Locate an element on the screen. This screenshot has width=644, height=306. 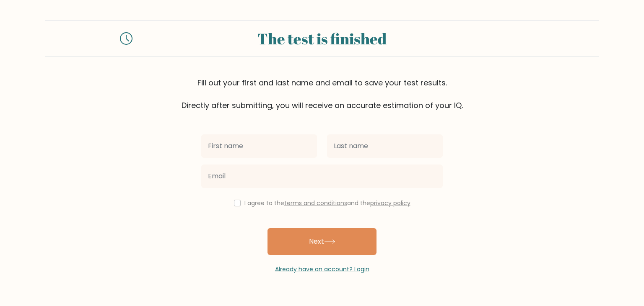
input: Last name is located at coordinates (385, 146).